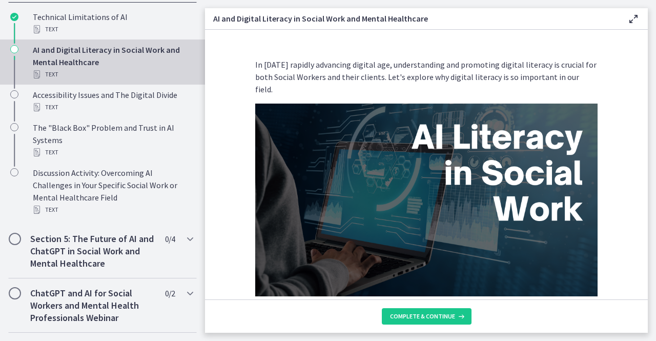 The width and height of the screenshot is (656, 341). I want to click on h3: AI and Digital Literacy in Social Work and Mental Healthcare, so click(412, 18).